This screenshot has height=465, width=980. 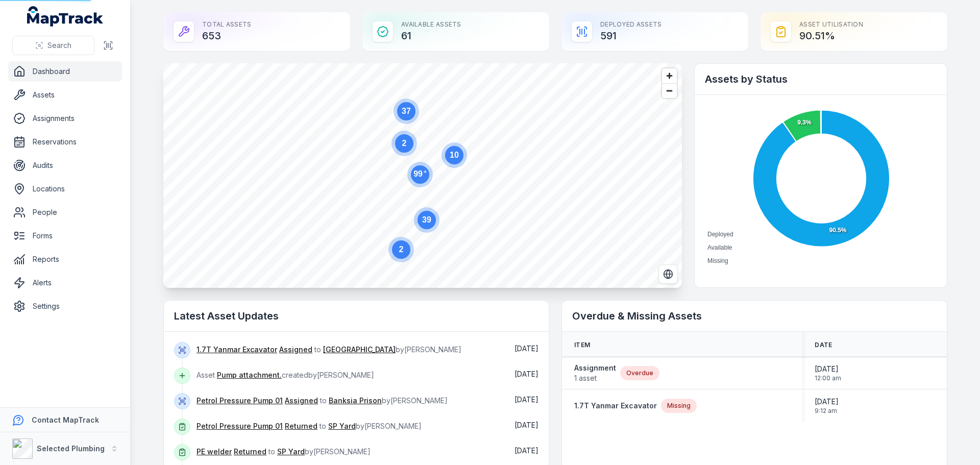 What do you see at coordinates (422, 175) in the screenshot?
I see `canvas: Map` at bounding box center [422, 175].